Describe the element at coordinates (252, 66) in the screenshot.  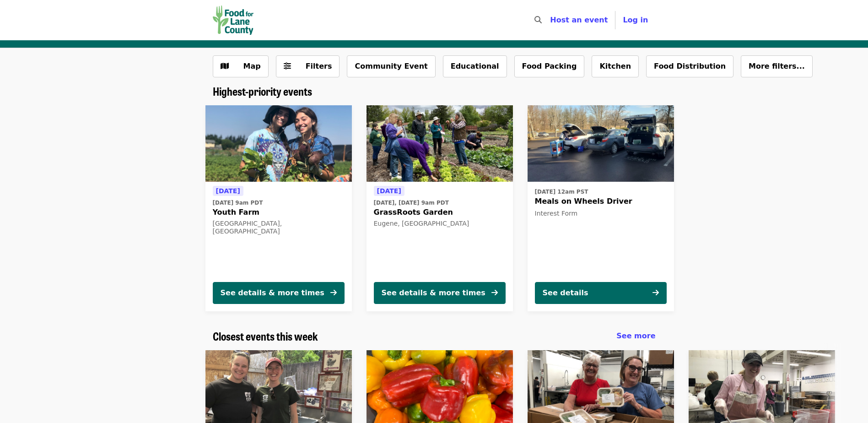
I see `span: Map` at that location.